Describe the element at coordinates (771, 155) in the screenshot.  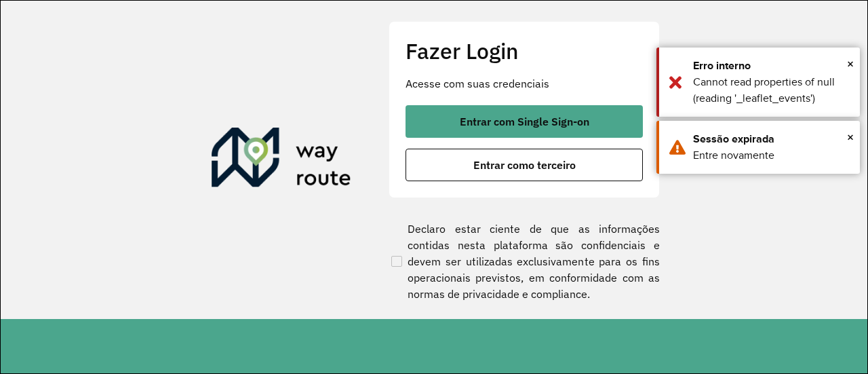
I see `div: Entre novamente` at that location.